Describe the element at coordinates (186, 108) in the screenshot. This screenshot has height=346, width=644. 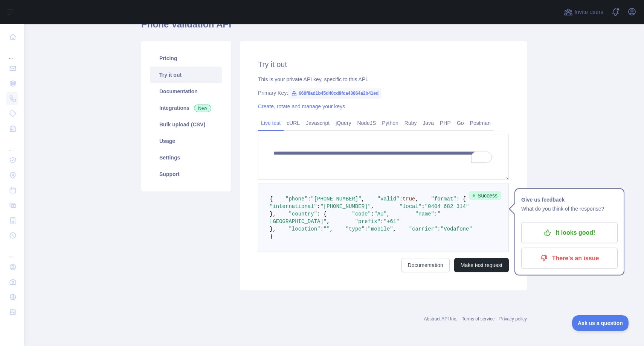
I see `a: Integrations New` at that location.